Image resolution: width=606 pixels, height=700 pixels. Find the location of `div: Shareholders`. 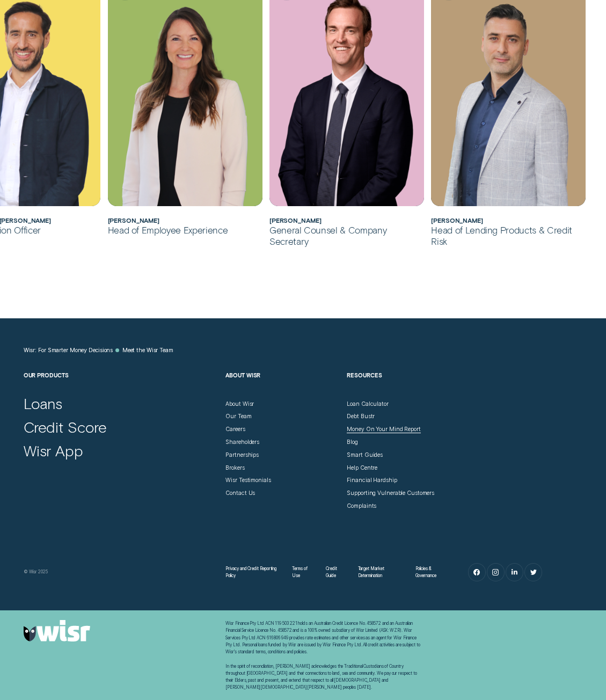

div: Shareholders is located at coordinates (242, 441).